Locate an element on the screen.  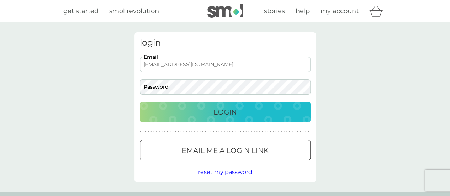
span: reset my password is located at coordinates (225, 172).